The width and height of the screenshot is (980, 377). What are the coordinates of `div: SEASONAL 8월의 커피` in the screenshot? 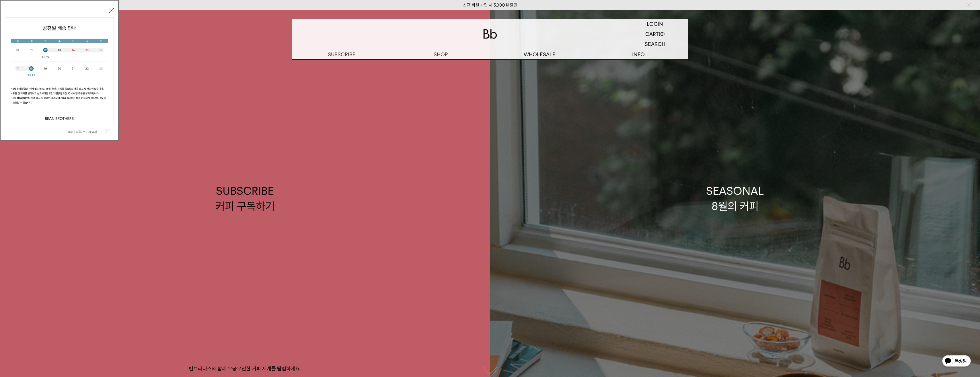 It's located at (736, 198).